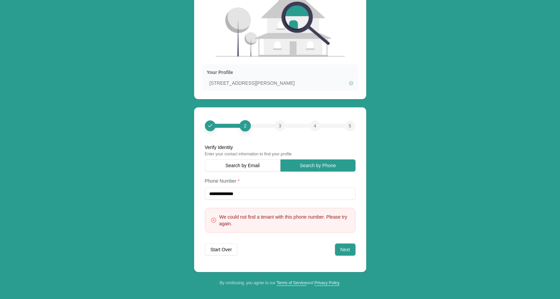 The width and height of the screenshot is (560, 299). What do you see at coordinates (285, 220) in the screenshot?
I see `h3: We could not find a tenant with this phone number. Please try again.` at bounding box center [285, 220].